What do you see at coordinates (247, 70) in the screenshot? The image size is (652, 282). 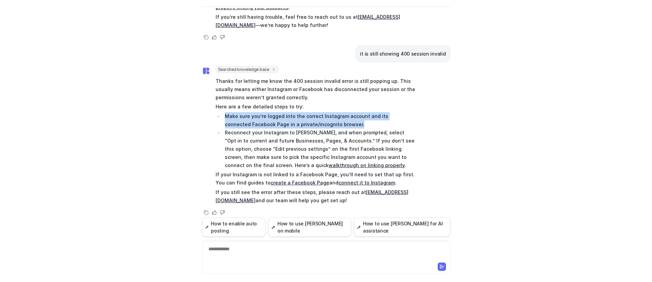 I see `span: Searched knowledge base` at bounding box center [247, 70].